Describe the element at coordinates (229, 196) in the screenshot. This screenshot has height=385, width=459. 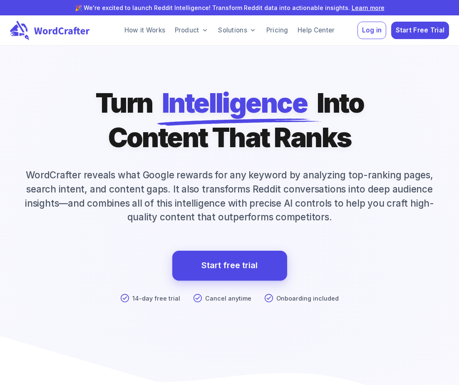
I see `p: WordCrafter reveals what Google rewards for any keyword by analyzing top-ranking pages, search in...` at that location.